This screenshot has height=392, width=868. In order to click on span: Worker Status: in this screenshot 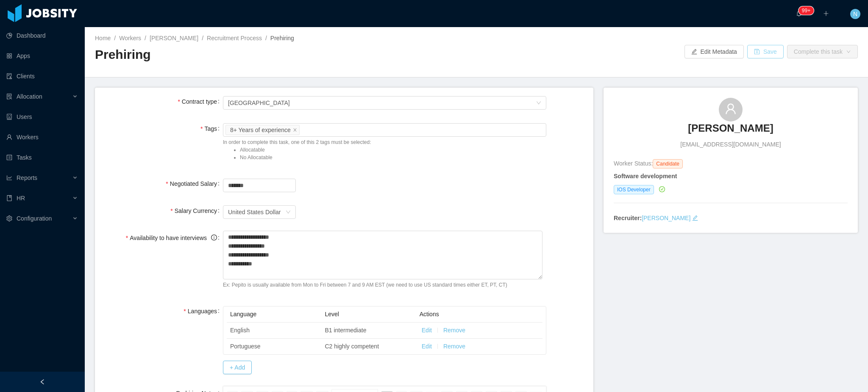, I will do `click(633, 164)`.